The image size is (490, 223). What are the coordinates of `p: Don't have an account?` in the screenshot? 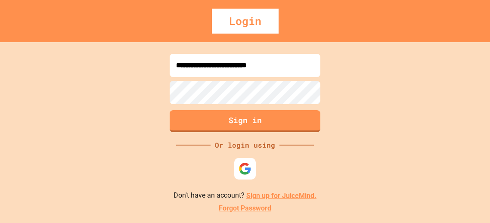 It's located at (245, 195).